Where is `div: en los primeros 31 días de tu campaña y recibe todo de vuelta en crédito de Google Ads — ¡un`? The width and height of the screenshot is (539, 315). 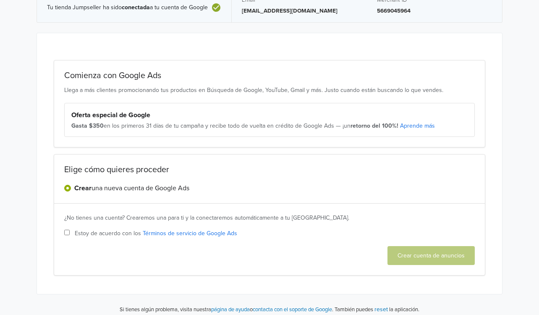
div: en los primeros 31 días de tu campaña y recibe todo de vuelta en crédito de Google Ads — ¡un is located at coordinates (270, 126).